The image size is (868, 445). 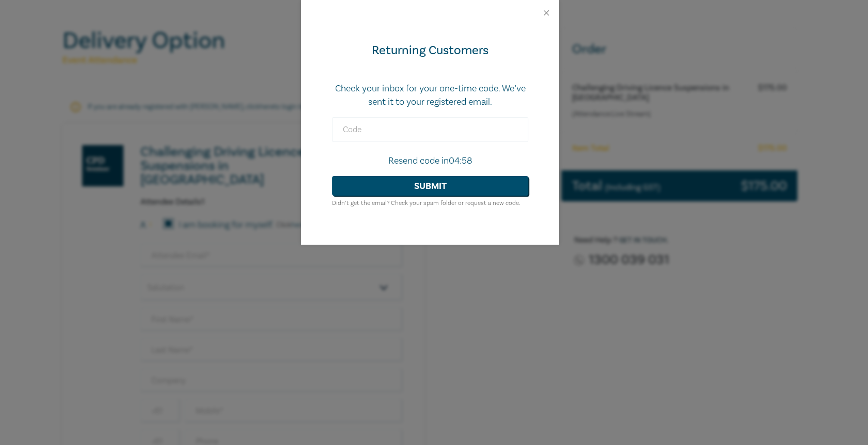 What do you see at coordinates (430, 51) in the screenshot?
I see `div: Returning Customers` at bounding box center [430, 51].